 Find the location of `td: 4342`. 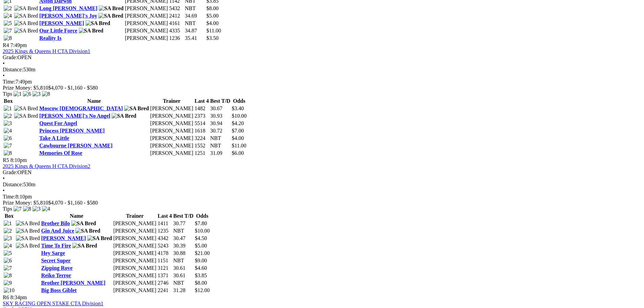

td: 4342 is located at coordinates (165, 238).